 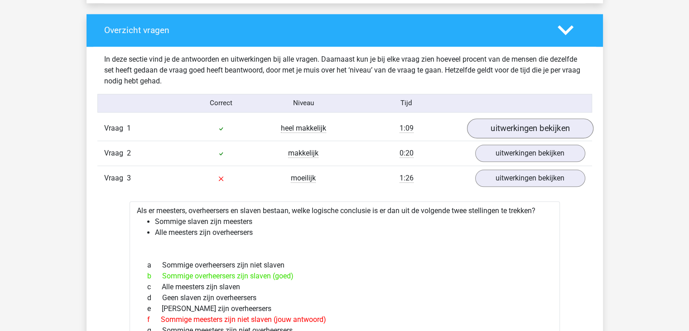 I want to click on span: makkelijk, so click(x=303, y=153).